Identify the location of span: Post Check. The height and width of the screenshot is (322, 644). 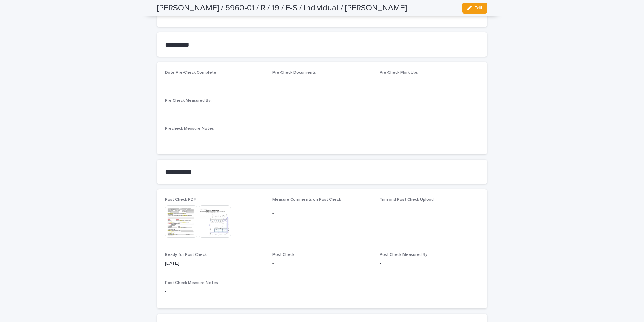
(283, 255).